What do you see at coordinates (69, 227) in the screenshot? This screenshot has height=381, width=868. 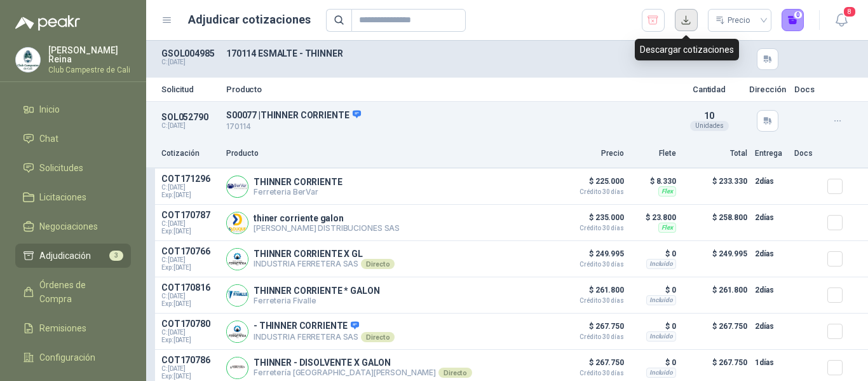 I see `span: Negociaciones` at bounding box center [69, 227].